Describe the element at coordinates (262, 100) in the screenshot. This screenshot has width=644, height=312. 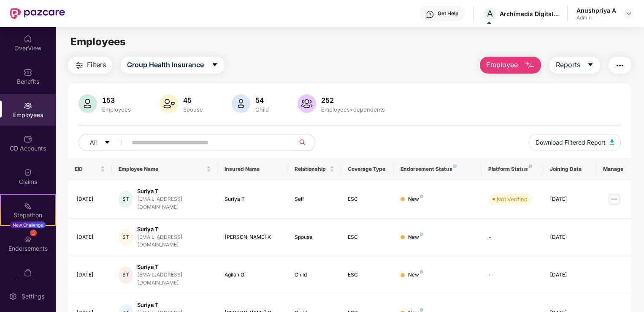
I see `div: 54` at that location.